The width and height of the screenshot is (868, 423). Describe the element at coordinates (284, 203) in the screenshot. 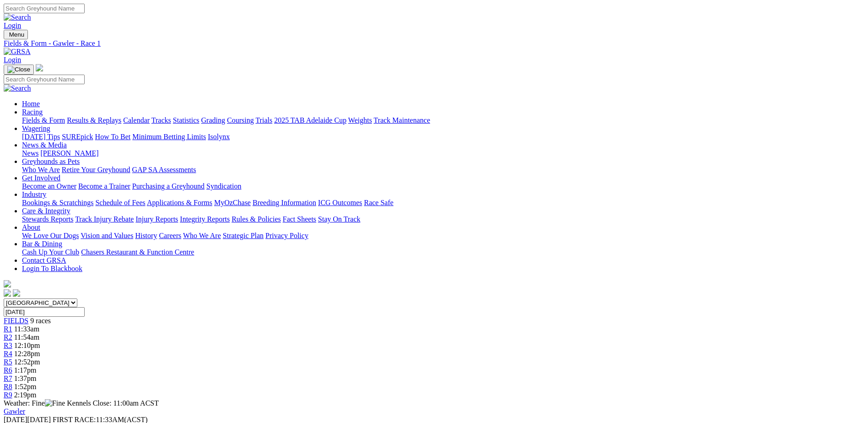

I see `a: Breeding Information` at that location.